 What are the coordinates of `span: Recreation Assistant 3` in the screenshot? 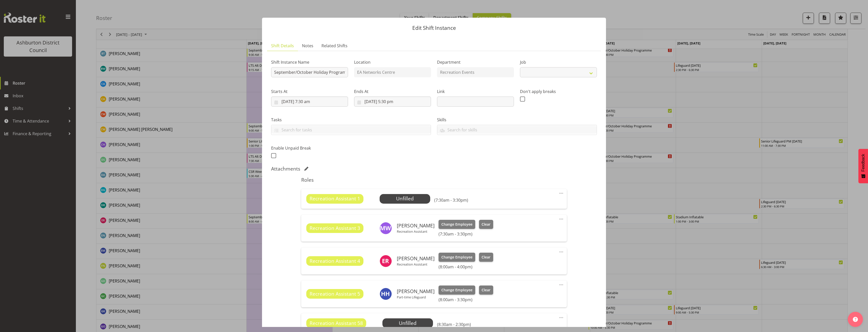 It's located at (334, 228).